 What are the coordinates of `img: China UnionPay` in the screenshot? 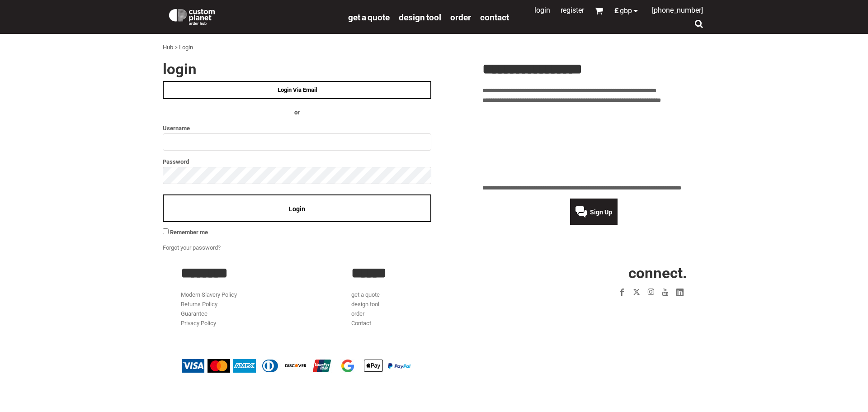 It's located at (322, 366).